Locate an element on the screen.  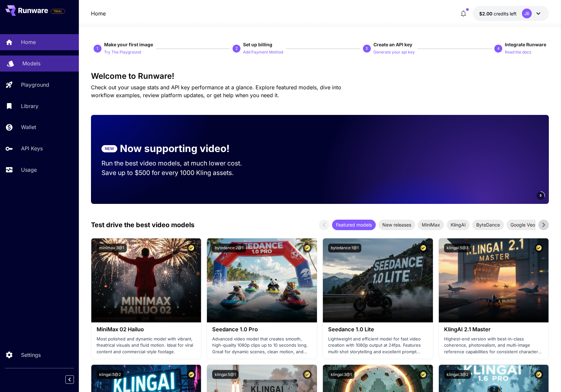
p: Models is located at coordinates (31, 63).